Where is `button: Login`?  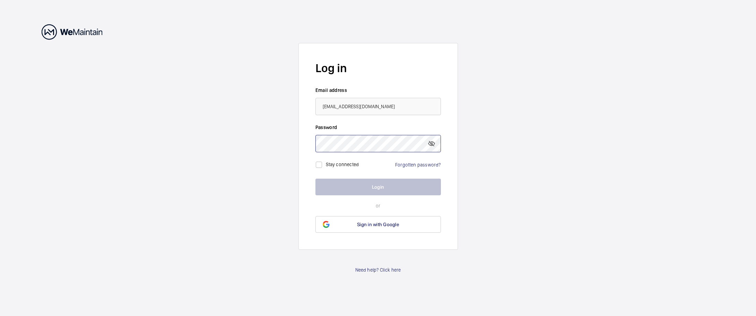
button: Login is located at coordinates (378, 187).